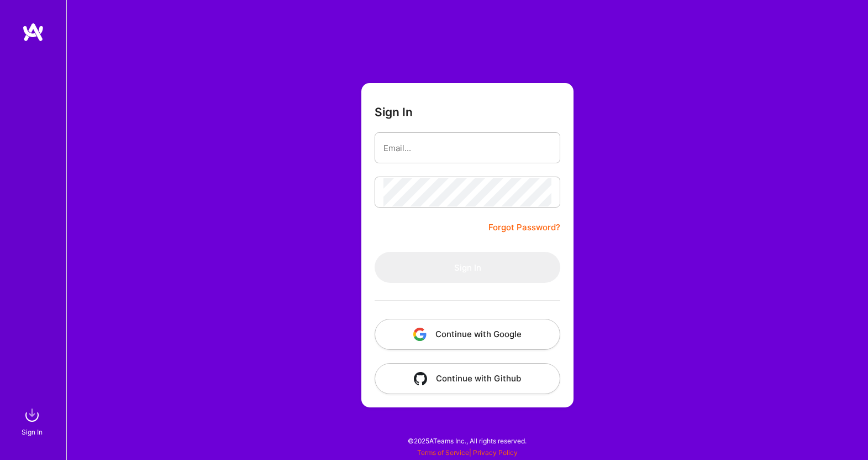  What do you see at coordinates (33, 421) in the screenshot?
I see `a: sign inSign In` at bounding box center [33, 421].